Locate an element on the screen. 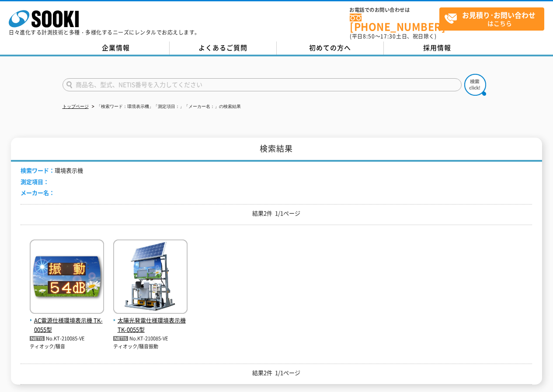 The height and width of the screenshot is (392, 553). span: お電話でのお問い合わせは is located at coordinates (395, 10).